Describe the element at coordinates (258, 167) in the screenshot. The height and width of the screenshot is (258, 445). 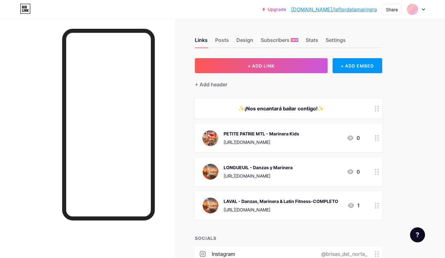
I see `div: LONGUEUIL - Danzas y Marinera` at that location.